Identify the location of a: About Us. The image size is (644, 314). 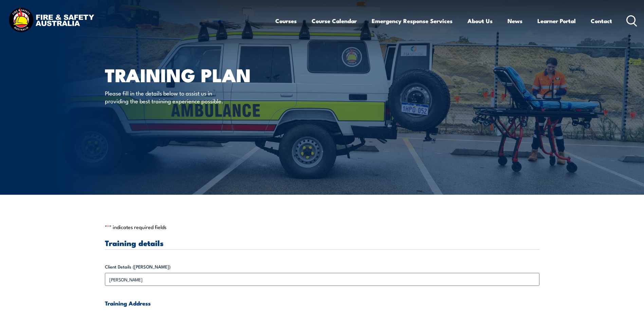
(480, 21).